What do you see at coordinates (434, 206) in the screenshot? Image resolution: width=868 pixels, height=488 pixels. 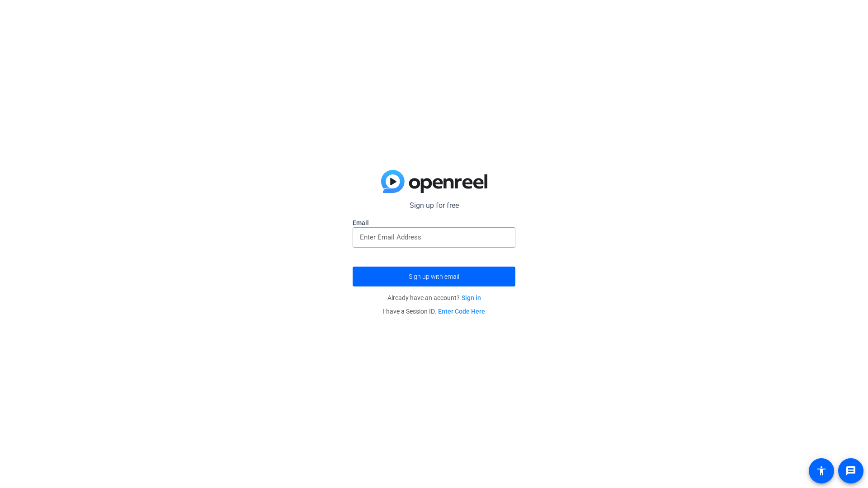 I see `p: Sign up for free` at bounding box center [434, 206].